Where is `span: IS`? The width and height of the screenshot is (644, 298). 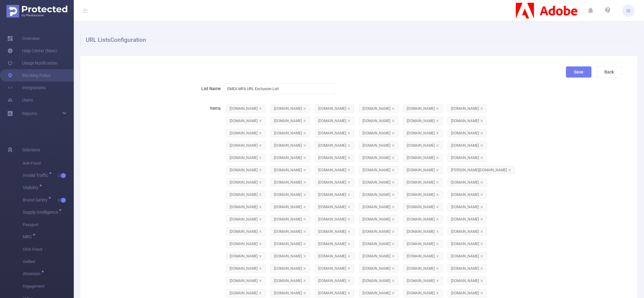 span: IS is located at coordinates (628, 11).